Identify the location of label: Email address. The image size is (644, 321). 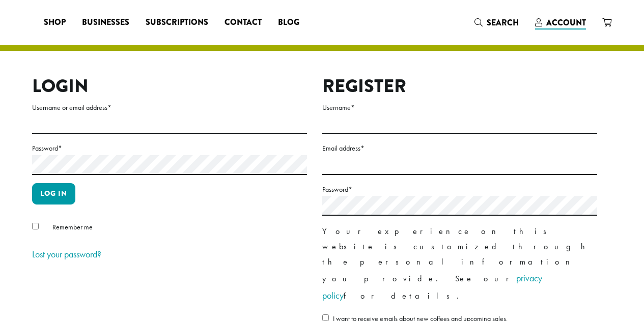
(460, 148).